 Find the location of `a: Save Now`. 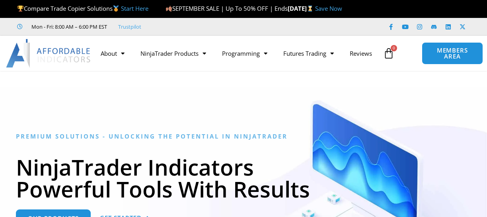

a: Save Now is located at coordinates (329, 8).